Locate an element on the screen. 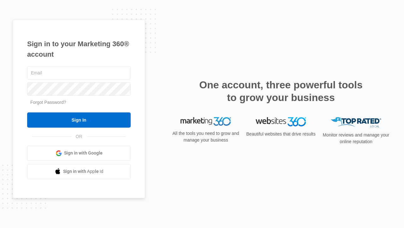 This screenshot has height=228, width=404. span: Sign in with Google is located at coordinates (83, 153).